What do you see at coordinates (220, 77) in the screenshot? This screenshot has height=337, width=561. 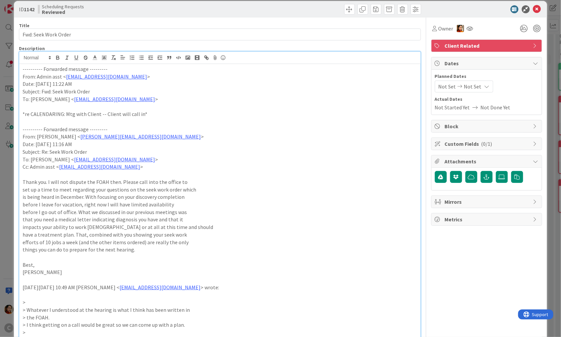 I see `p: From: Admin asst < >` at bounding box center [220, 77].